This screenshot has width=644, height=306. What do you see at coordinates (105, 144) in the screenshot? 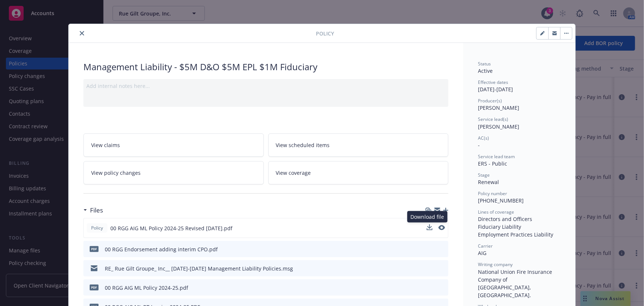
I see `span: View claims` at bounding box center [105, 144].